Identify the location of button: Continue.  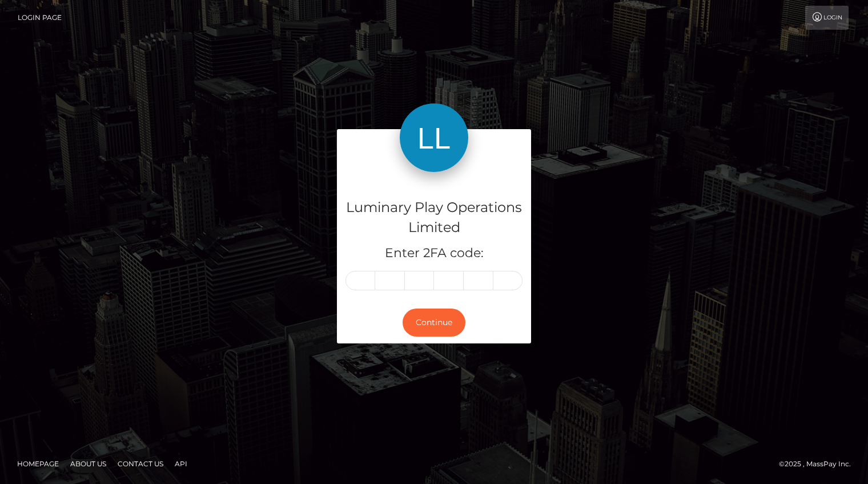
(434, 322).